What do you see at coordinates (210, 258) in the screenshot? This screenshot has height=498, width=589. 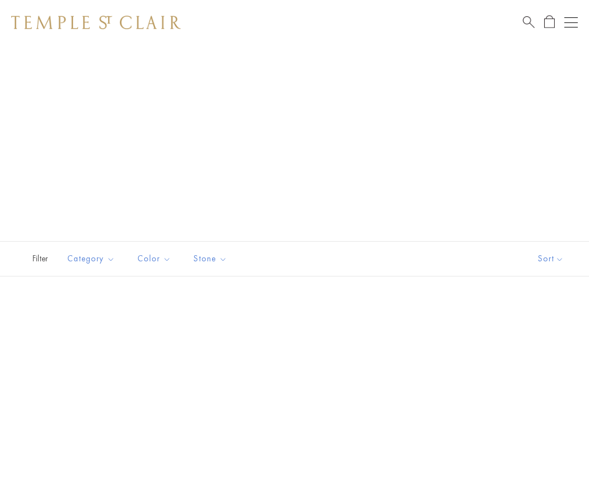 I see `button: Stone` at bounding box center [210, 258].